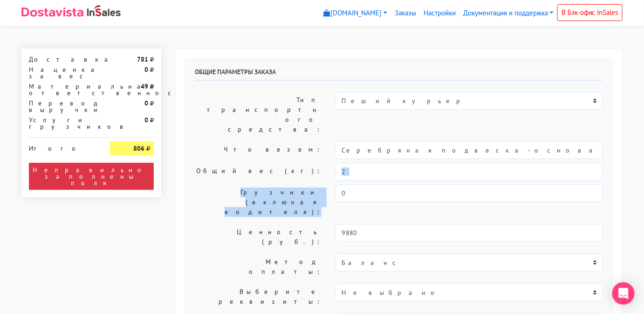 This screenshot has height=314, width=644. I want to click on strong: 49, so click(144, 87).